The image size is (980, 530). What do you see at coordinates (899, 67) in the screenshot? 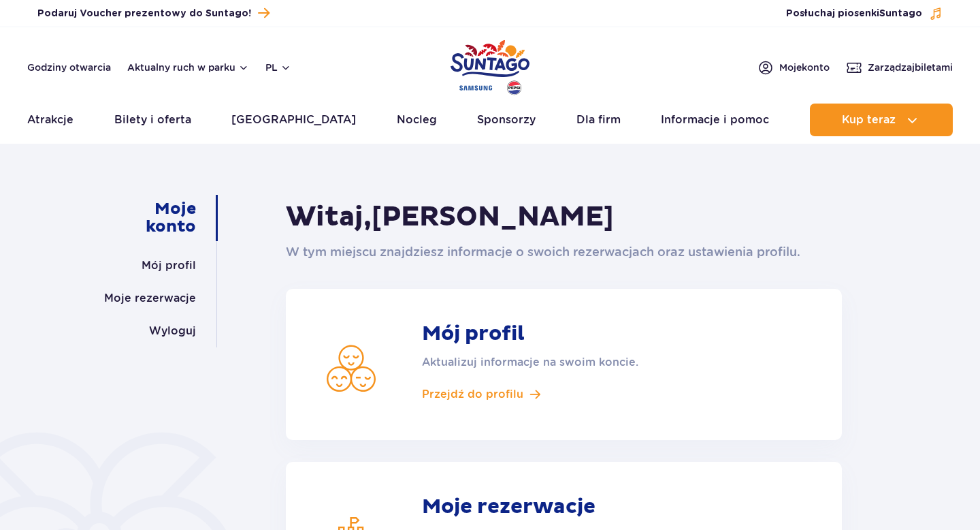
I see `a: Zarządzajbiletami` at bounding box center [899, 67].